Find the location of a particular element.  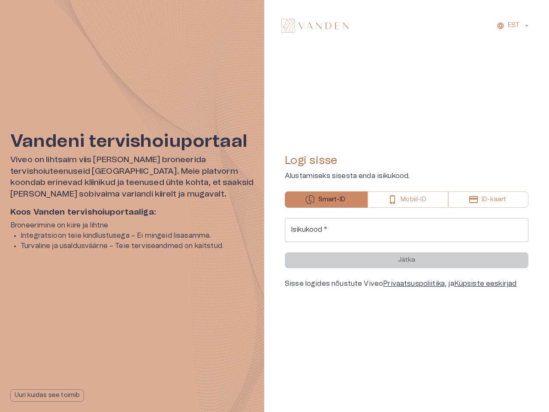

img: Vanden logo is located at coordinates (315, 26).